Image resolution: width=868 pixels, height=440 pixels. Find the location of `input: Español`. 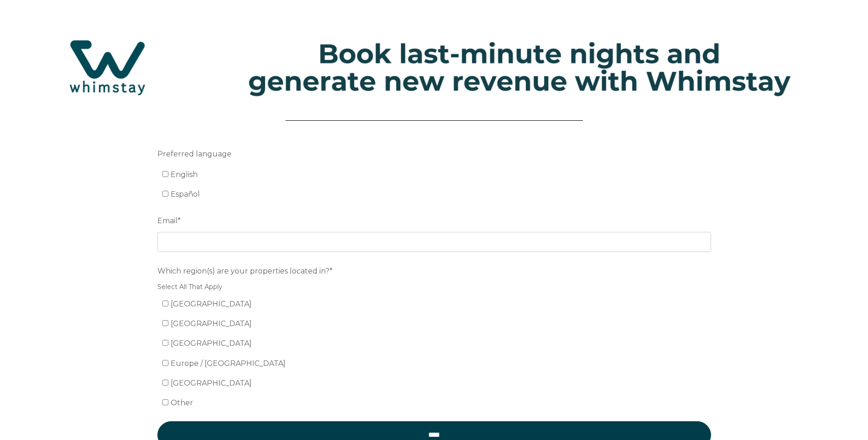

input: Español is located at coordinates (165, 193).